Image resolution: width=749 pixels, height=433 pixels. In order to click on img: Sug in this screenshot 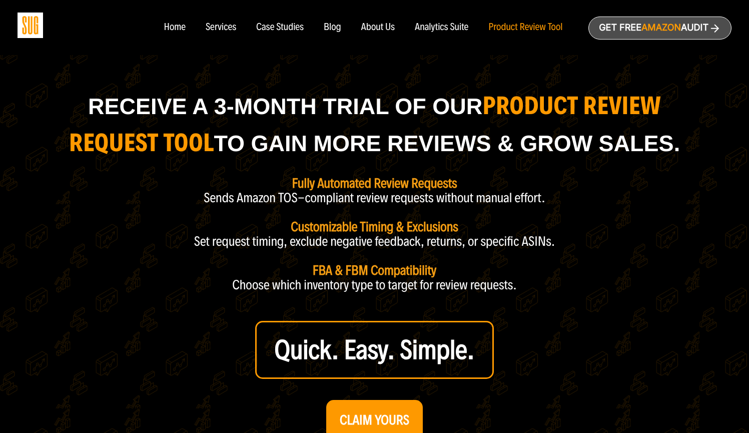, I will do `click(30, 25)`.